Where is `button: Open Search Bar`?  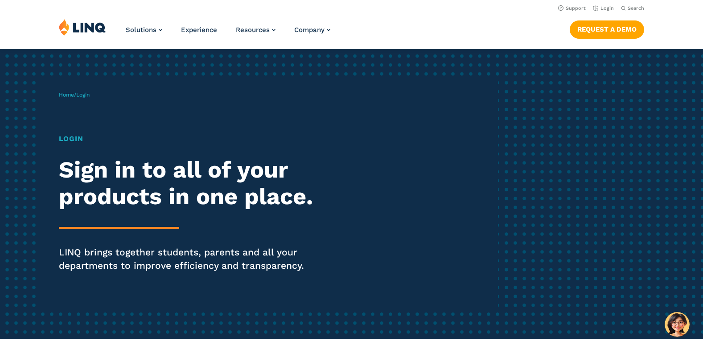 button: Open Search Bar is located at coordinates (632, 8).